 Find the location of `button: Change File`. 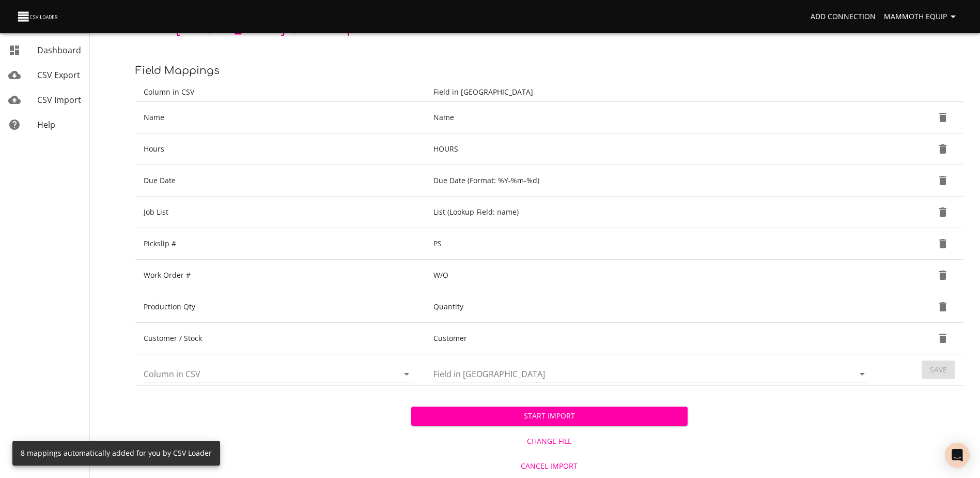

button: Change File is located at coordinates (549, 441).